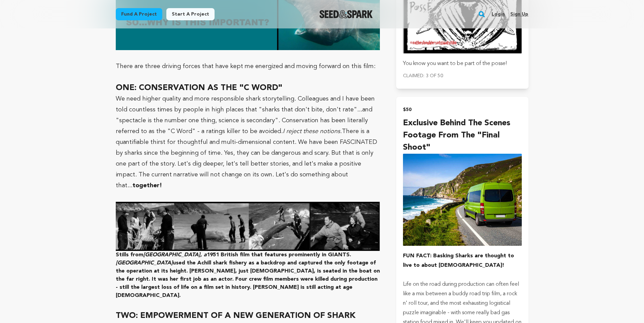 The image size is (644, 323). I want to click on p: There are three driving forces that have kept me energized and moving forward on this film:, so click(248, 66).